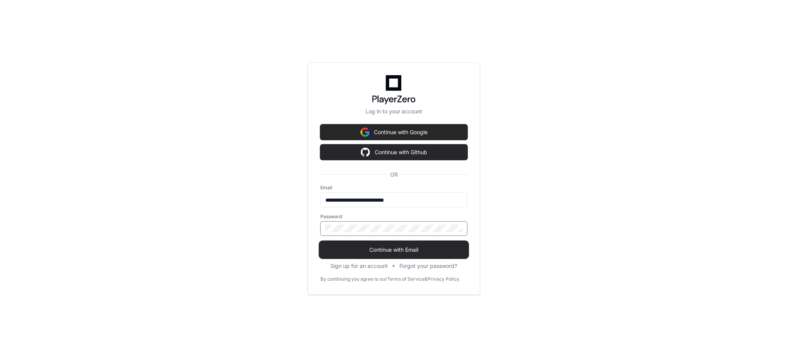 The width and height of the screenshot is (788, 357). What do you see at coordinates (394, 250) in the screenshot?
I see `span: Continue with Email` at bounding box center [394, 250].